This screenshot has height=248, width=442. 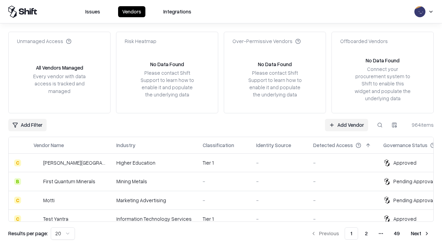 What do you see at coordinates (266, 41) in the screenshot?
I see `div: Over-Permissive Vendors` at bounding box center [266, 41].